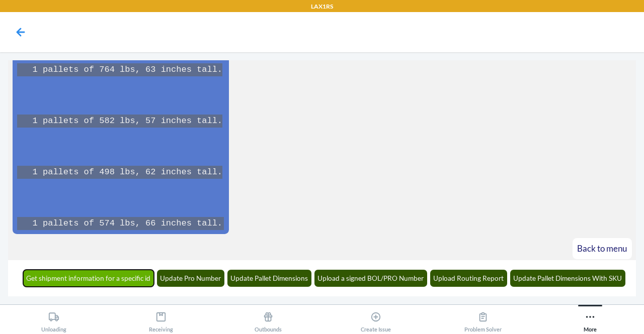 Image resolution: width=644 pixels, height=334 pixels. I want to click on button: More, so click(590, 319).